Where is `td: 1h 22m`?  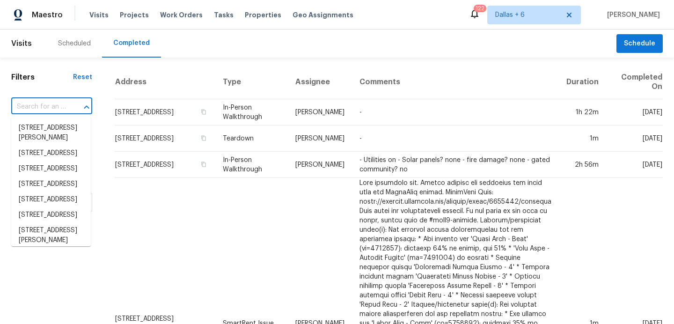 td: 1h 22m is located at coordinates (582, 112).